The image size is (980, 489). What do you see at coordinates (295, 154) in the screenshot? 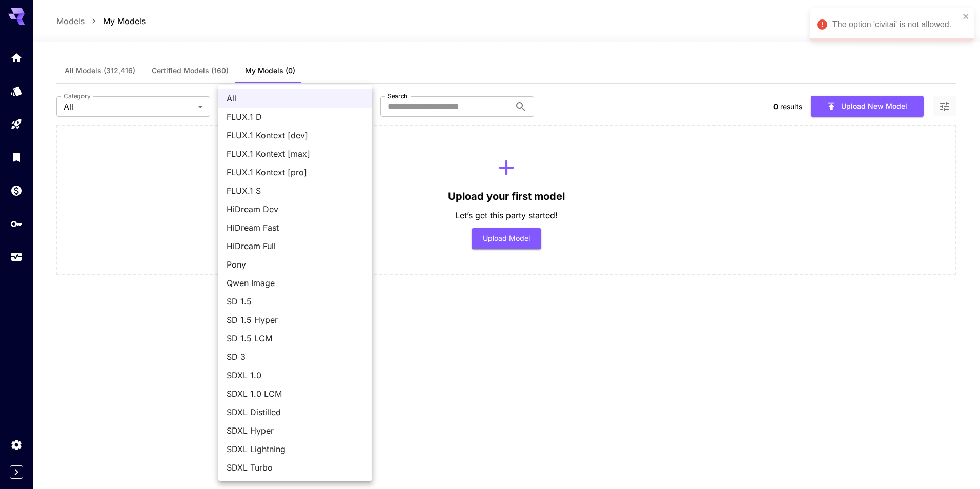
I see `span: FLUX.1 Kontext [max]` at bounding box center [295, 154].